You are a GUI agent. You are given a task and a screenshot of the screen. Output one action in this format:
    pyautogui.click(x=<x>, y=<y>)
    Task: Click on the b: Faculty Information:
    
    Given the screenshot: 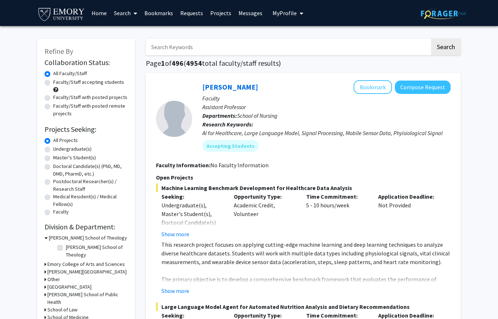 What is the action you would take?
    pyautogui.click(x=183, y=165)
    